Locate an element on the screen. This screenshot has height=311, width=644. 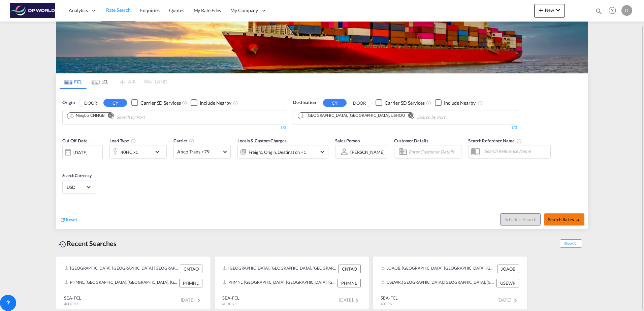
span: Search Rates is located at coordinates (564, 220).